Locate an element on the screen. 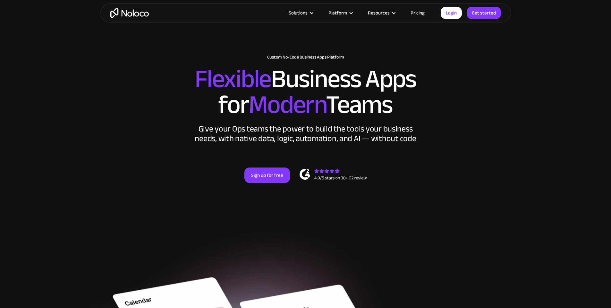 This screenshot has height=308, width=611. a: home is located at coordinates (130, 13).